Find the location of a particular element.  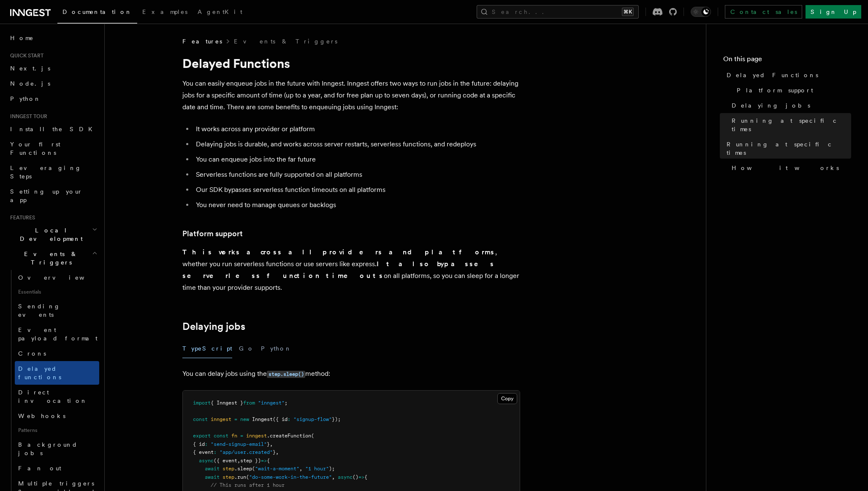

a: Documentation is located at coordinates (97, 13).